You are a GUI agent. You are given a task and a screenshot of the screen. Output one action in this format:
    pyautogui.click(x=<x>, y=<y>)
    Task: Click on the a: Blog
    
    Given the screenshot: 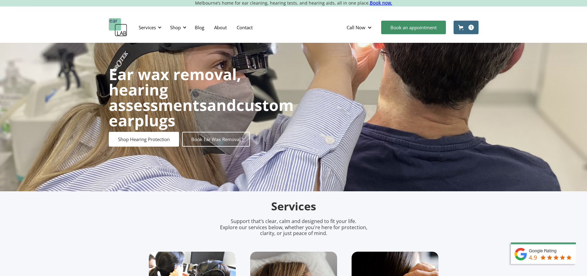 What is the action you would take?
    pyautogui.click(x=199, y=27)
    